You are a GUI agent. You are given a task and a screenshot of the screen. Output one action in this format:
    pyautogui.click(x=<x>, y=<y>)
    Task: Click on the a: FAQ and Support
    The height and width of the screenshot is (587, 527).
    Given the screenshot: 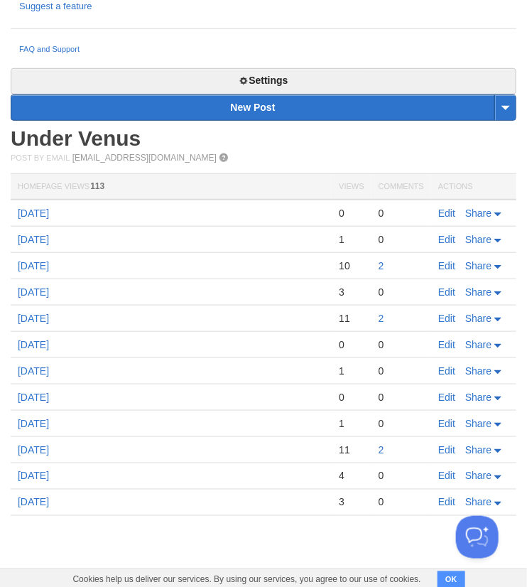 What is the action you would take?
    pyautogui.click(x=263, y=50)
    